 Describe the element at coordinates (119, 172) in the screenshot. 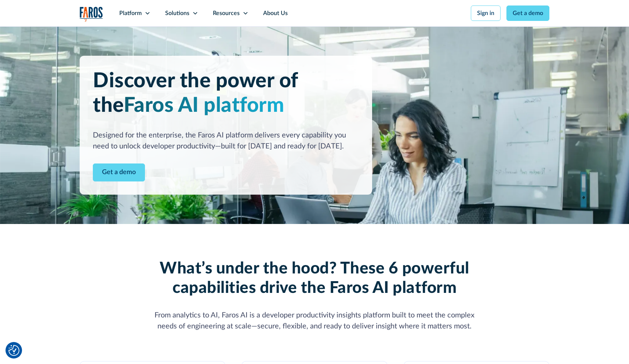

I see `a: Contact Modal` at that location.